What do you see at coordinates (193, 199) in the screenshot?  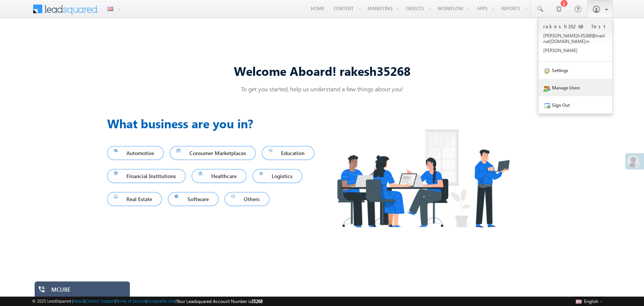 I see `span: Software` at bounding box center [193, 199].